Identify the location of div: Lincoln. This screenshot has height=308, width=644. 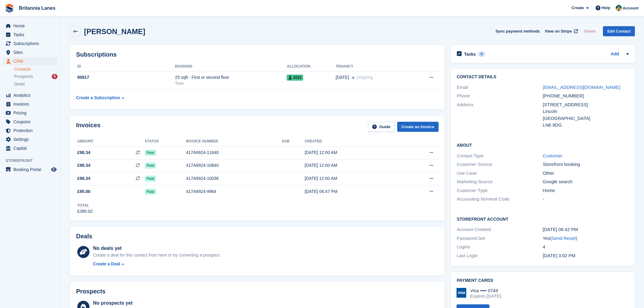
(586, 111).